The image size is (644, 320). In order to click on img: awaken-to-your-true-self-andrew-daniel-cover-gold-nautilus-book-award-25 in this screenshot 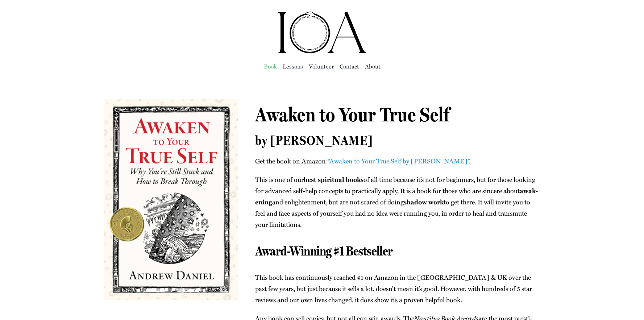, I will do `click(171, 200)`.